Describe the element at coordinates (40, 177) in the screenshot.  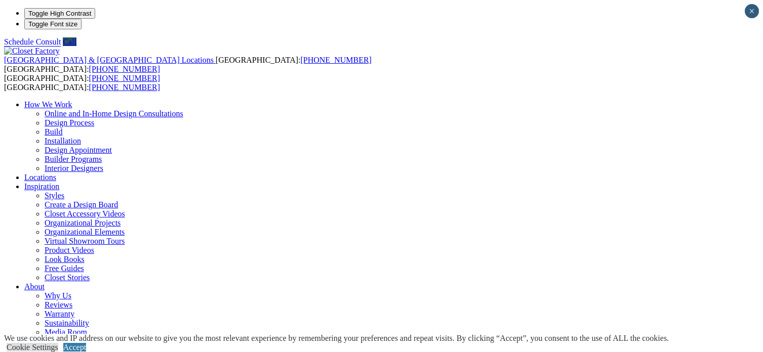
I see `a: Locations` at that location.